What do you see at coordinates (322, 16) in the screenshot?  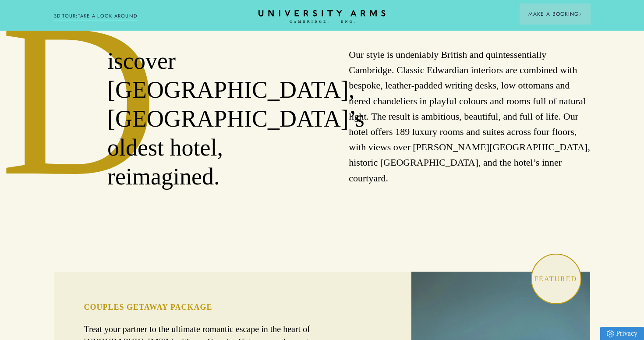 I see `a: Home` at bounding box center [322, 16].